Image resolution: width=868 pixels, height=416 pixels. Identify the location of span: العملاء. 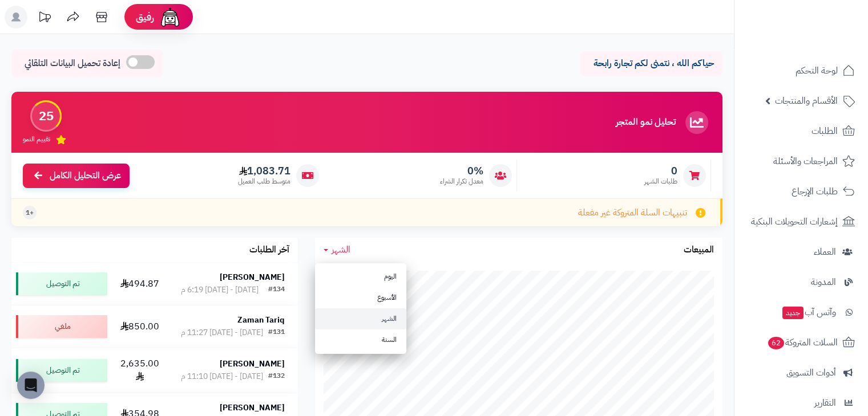
(825, 252).